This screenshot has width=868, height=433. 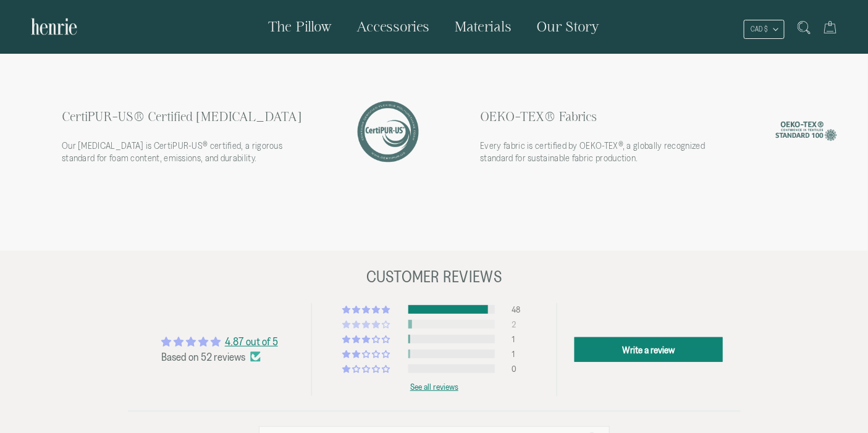 I want to click on span: Accessories, so click(x=393, y=26).